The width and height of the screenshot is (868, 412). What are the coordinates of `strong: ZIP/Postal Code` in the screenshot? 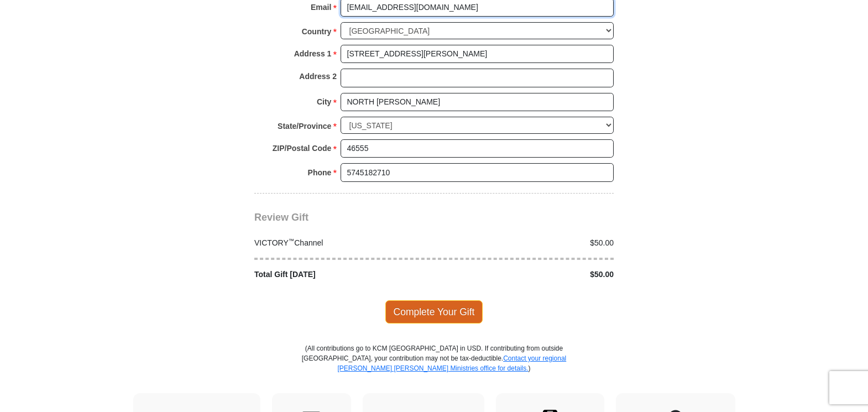 It's located at (302, 149).